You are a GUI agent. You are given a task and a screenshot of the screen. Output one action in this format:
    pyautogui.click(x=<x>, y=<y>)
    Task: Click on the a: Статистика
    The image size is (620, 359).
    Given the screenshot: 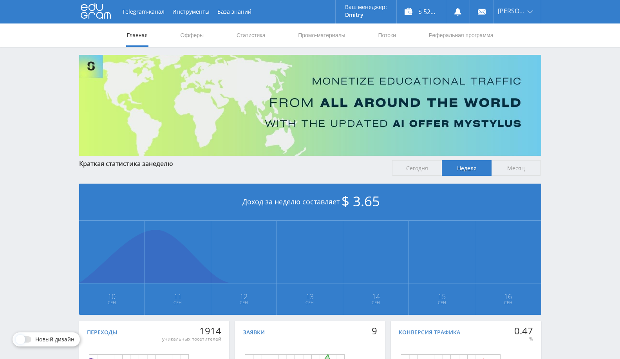 What is the action you would take?
    pyautogui.click(x=251, y=35)
    